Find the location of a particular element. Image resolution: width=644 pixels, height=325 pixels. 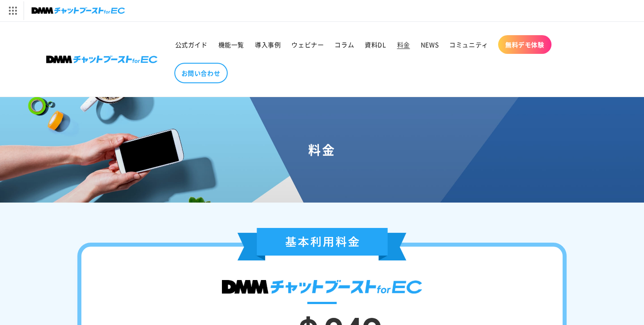

span: お問い合わせ is located at coordinates (201, 73).